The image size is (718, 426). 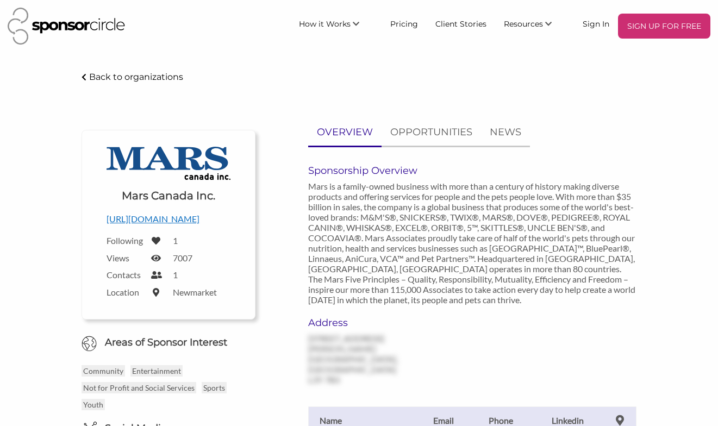 What do you see at coordinates (596, 23) in the screenshot?
I see `a: Sign In` at bounding box center [596, 23].